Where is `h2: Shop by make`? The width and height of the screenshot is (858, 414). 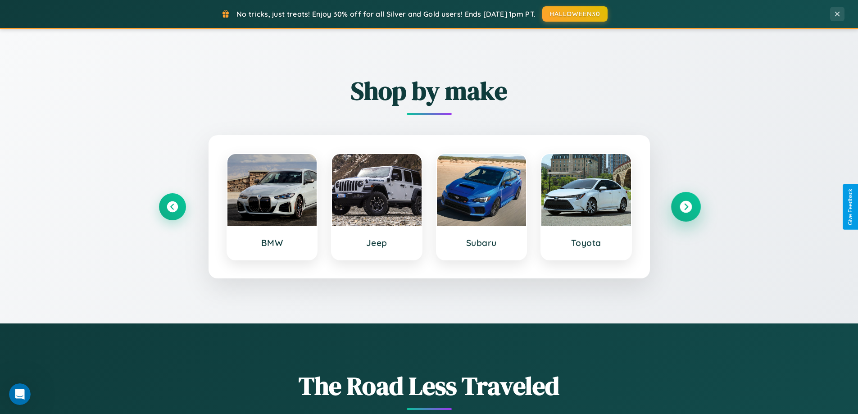
h2: Shop by make is located at coordinates (429, 91).